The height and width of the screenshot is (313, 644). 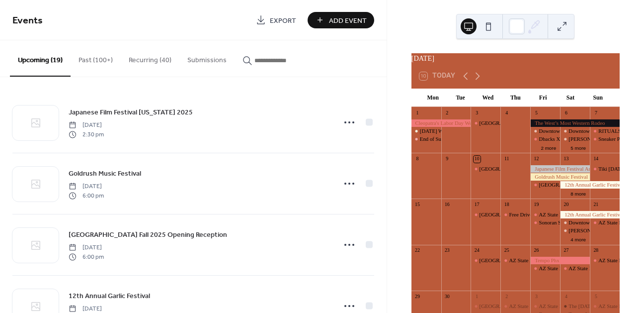 What do you see at coordinates (28, 21) in the screenshot?
I see `span: Events` at bounding box center [28, 21].